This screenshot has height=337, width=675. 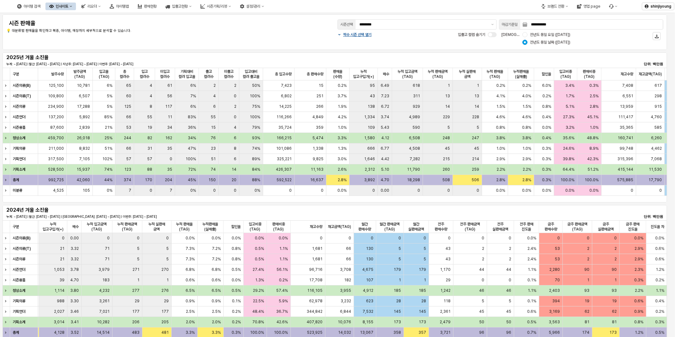 I want to click on span: 13,959, so click(x=627, y=106).